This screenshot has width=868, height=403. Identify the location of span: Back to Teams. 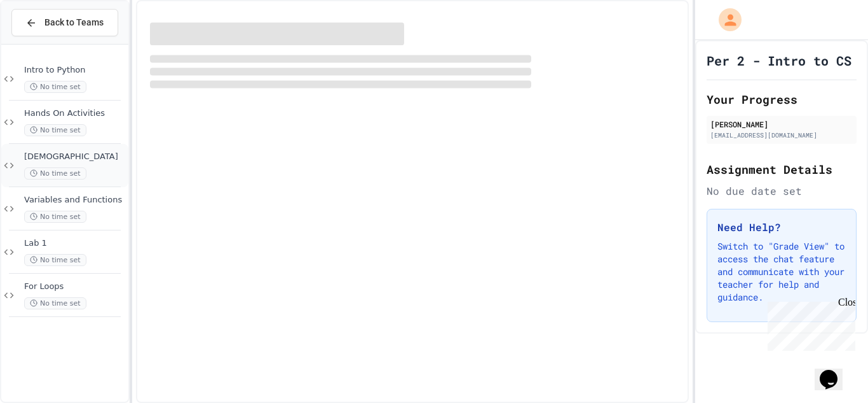
(73, 22).